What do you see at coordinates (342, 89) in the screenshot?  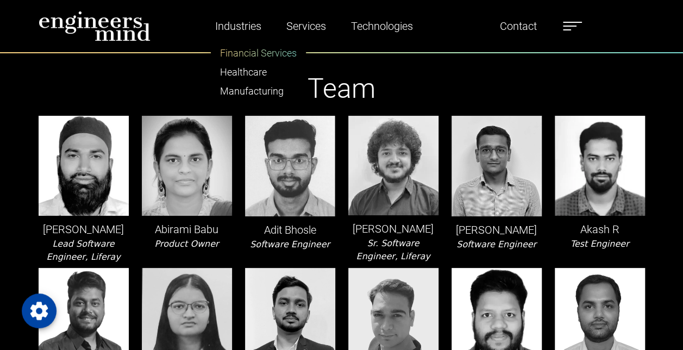 I see `h1: Team` at bounding box center [342, 89].